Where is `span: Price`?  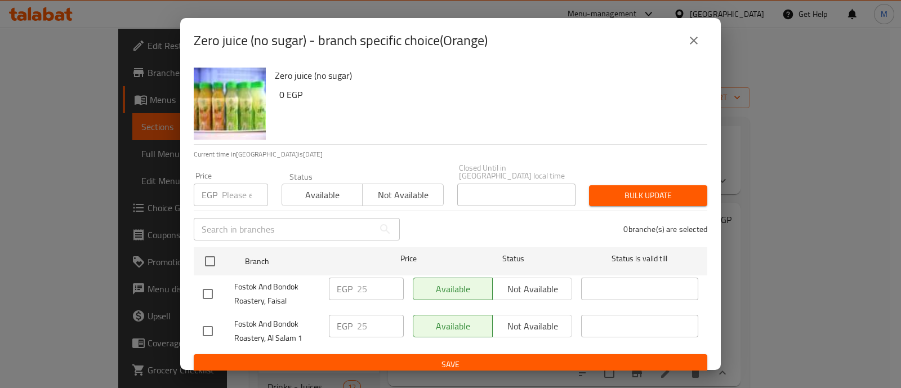 span: Price is located at coordinates (408, 259).